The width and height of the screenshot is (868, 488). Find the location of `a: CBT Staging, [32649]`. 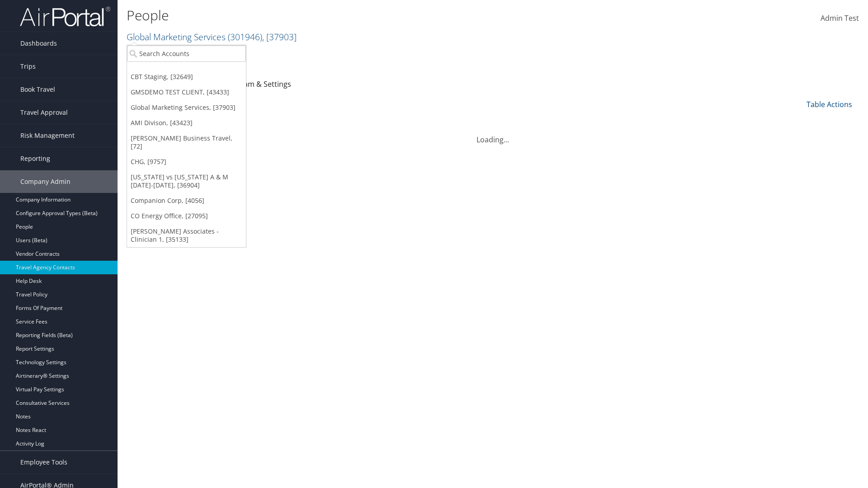

a: CBT Staging, [32649] is located at coordinates (186, 77).